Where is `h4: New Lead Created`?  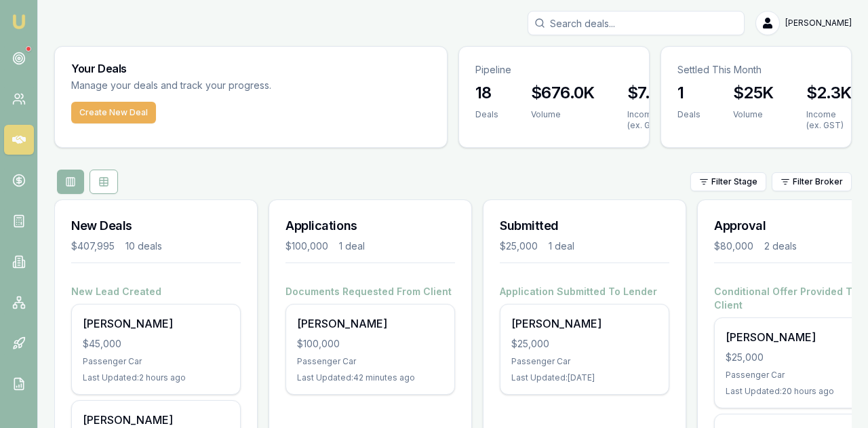 h4: New Lead Created is located at coordinates (156, 292).